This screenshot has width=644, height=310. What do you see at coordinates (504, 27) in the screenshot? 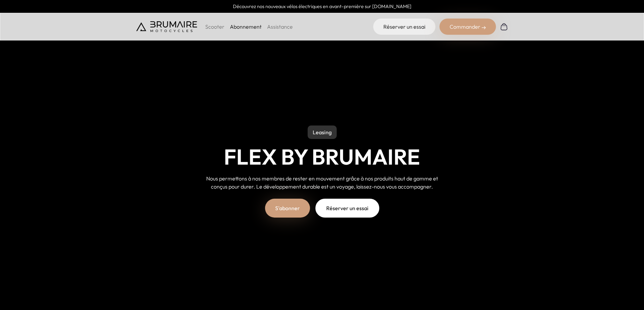
I see `img: Panier` at bounding box center [504, 27].